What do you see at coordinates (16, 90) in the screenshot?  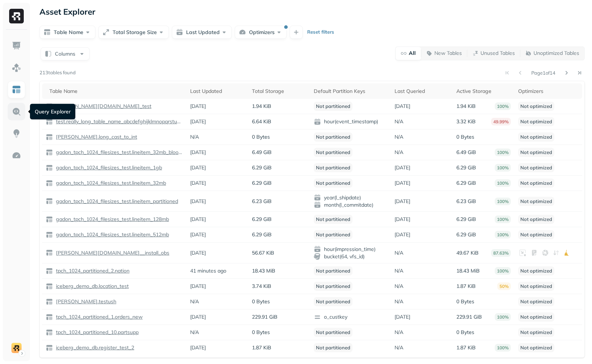 I see `img: Asset Explorer` at bounding box center [16, 90].